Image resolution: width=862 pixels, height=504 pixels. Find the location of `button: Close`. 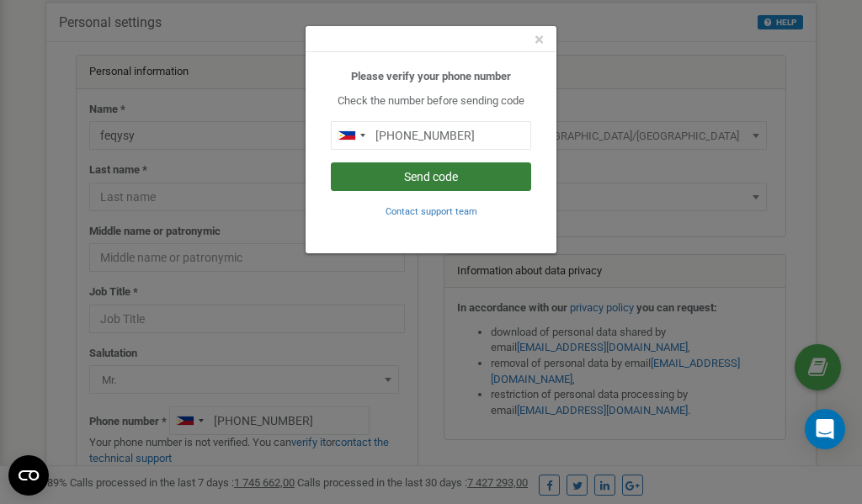

button: Close is located at coordinates (539, 39).